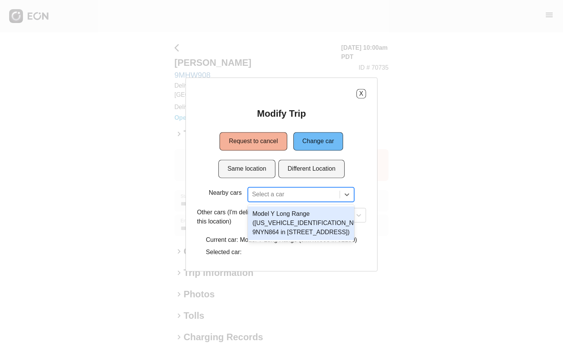  Describe the element at coordinates (282, 114) in the screenshot. I see `h2: Modify Trip` at that location.